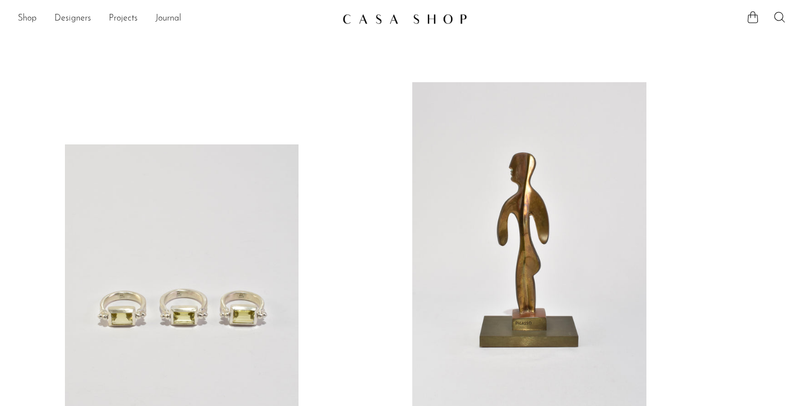 The height and width of the screenshot is (406, 804). What do you see at coordinates (175, 19) in the screenshot?
I see `nav: Desktop navigation` at bounding box center [175, 19].